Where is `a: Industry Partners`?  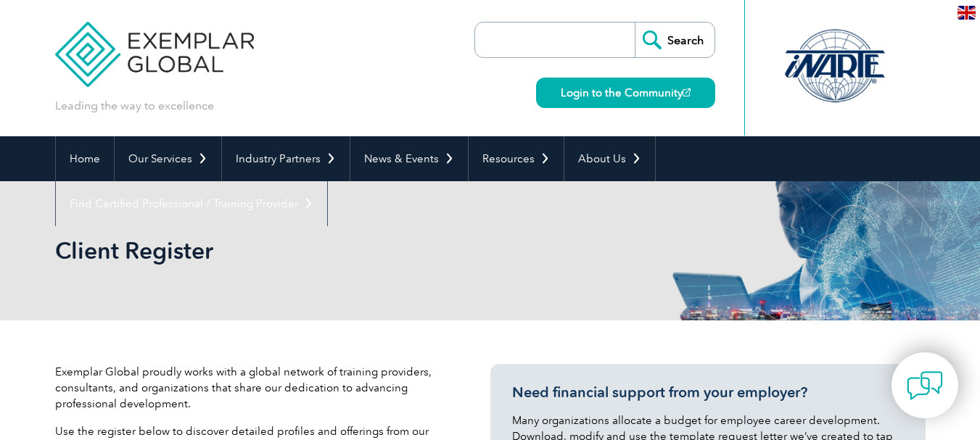 a: Industry Partners is located at coordinates (286, 159).